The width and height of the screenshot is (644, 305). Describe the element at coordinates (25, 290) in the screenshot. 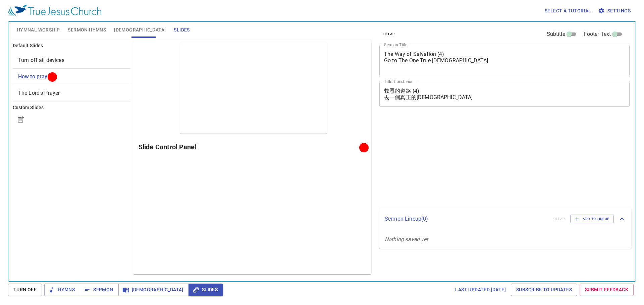

I see `span: Turn Off` at that location.